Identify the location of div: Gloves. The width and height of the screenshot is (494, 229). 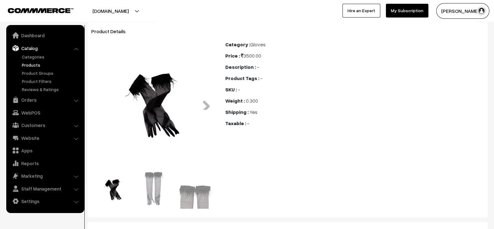
(354, 44).